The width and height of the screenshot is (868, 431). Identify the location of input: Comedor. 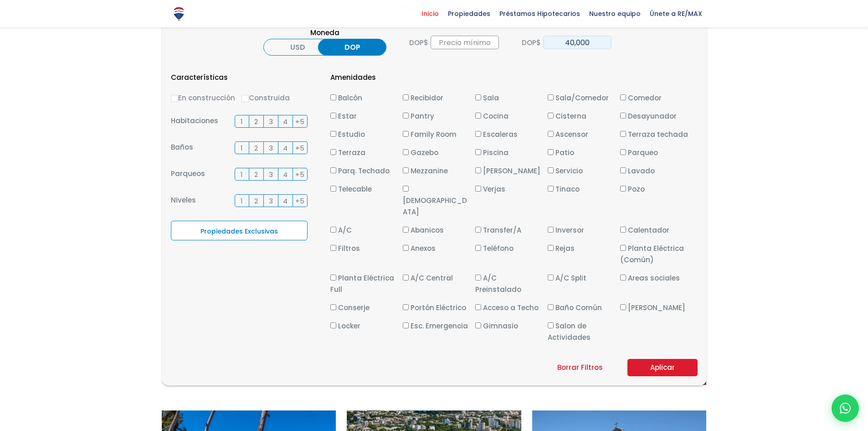
(623, 97).